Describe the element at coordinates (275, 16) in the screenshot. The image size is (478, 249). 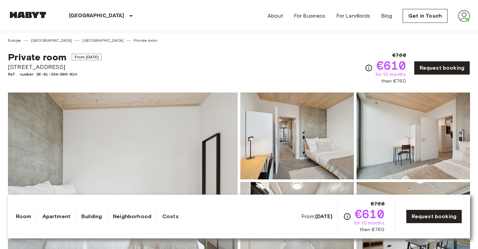
I see `a: About` at that location.